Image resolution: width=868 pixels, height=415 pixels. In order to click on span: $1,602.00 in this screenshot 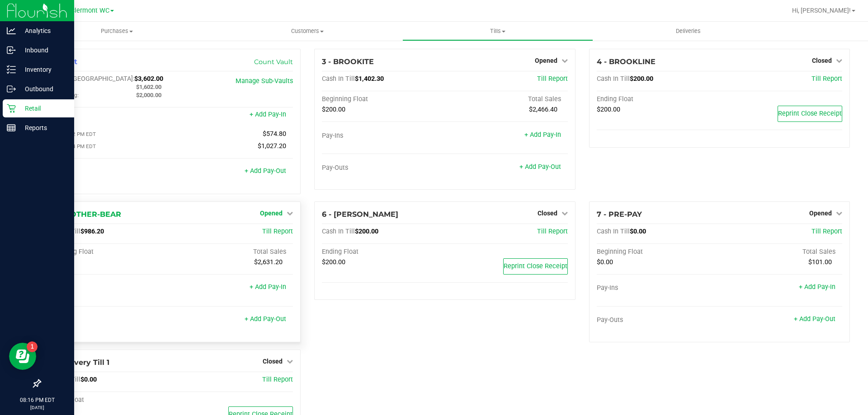, I will do `click(149, 87)`.